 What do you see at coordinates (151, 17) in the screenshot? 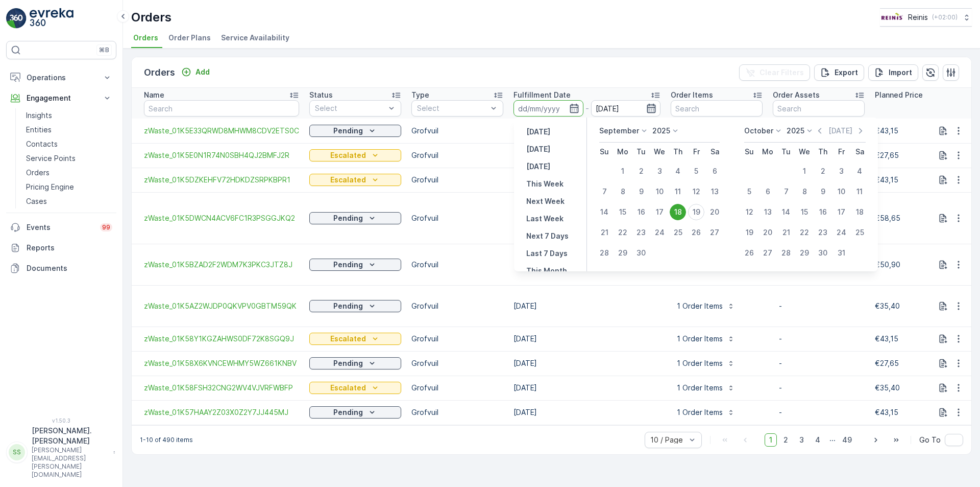
I see `p: Orders` at bounding box center [151, 17].